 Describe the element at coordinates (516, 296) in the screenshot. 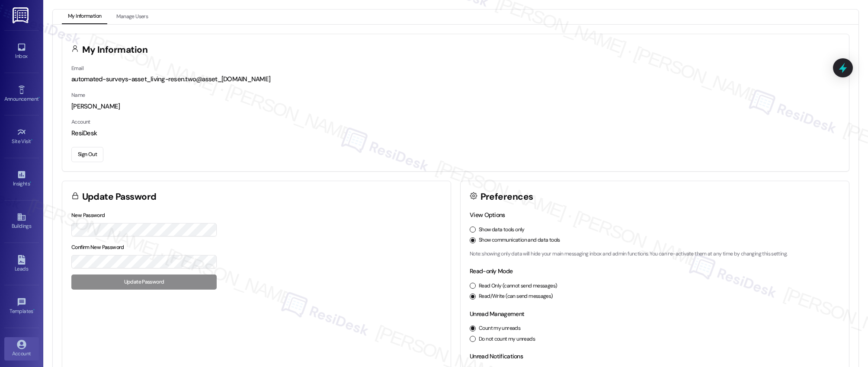

I see `label: Read/Write (can send messages)` at that location.